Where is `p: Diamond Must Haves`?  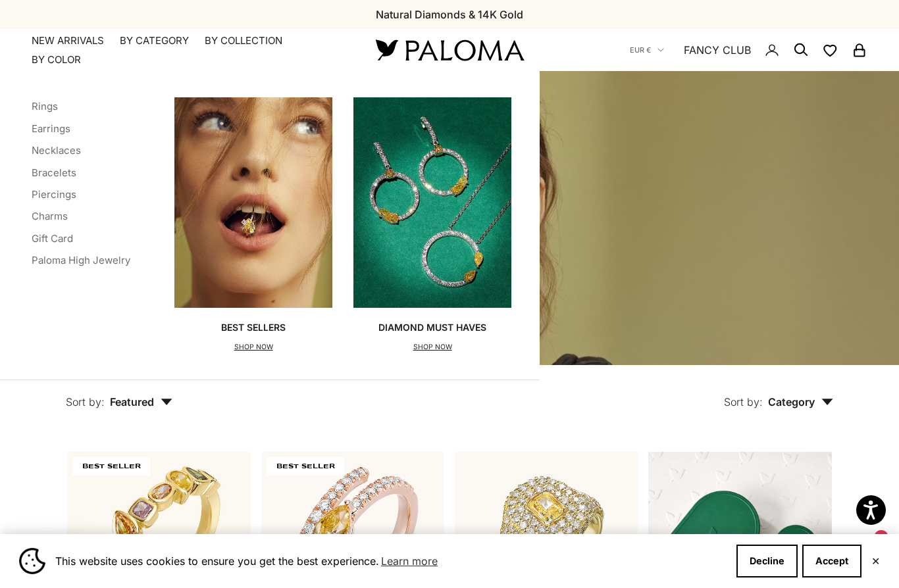
p: Diamond Must Haves is located at coordinates (432, 328).